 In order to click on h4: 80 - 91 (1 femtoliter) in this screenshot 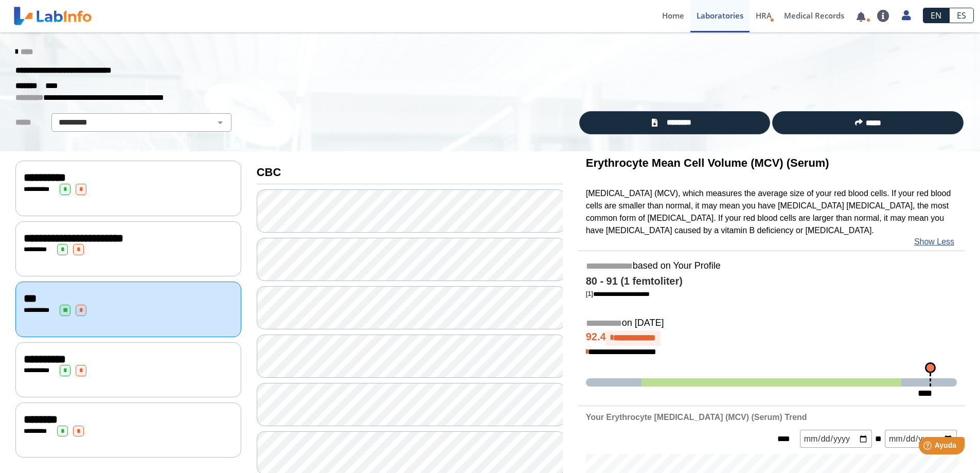, I will do `click(772, 281)`.